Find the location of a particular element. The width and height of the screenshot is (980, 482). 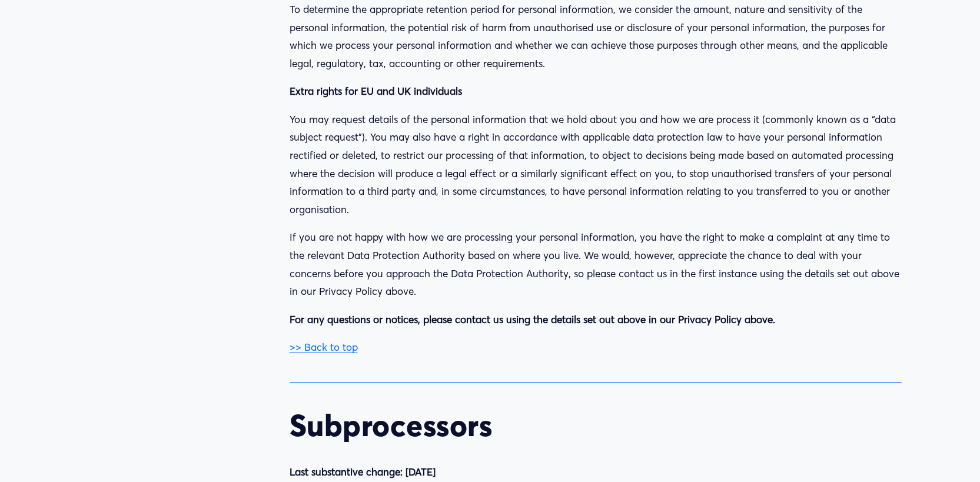

p: If you are not happy with how we are processing your personal information, you have the right to ... is located at coordinates (596, 265).